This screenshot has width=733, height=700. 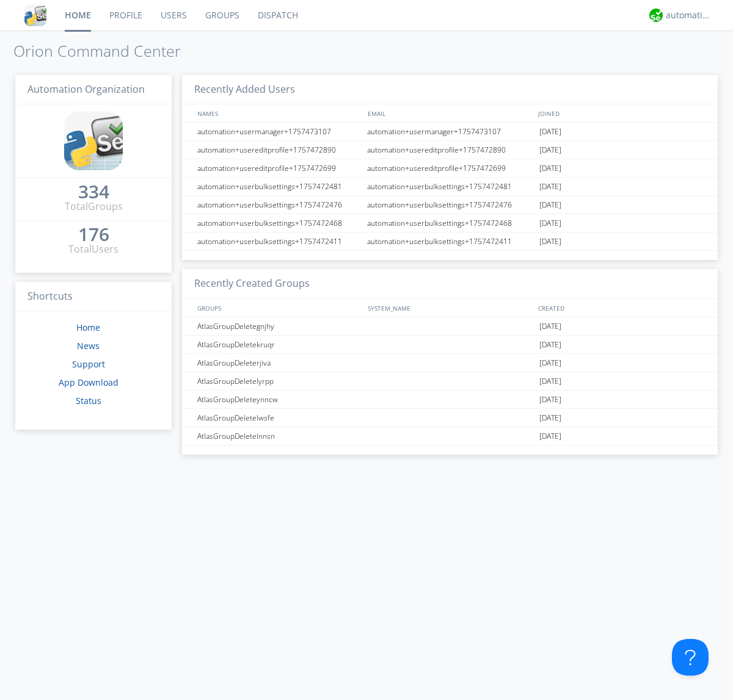 What do you see at coordinates (86, 89) in the screenshot?
I see `span: Automation Organization` at bounding box center [86, 89].